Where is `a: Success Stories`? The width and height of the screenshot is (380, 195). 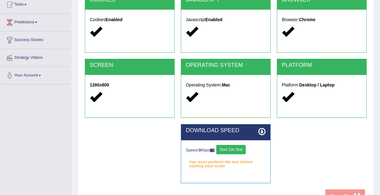 a: Success Stories is located at coordinates (36, 39).